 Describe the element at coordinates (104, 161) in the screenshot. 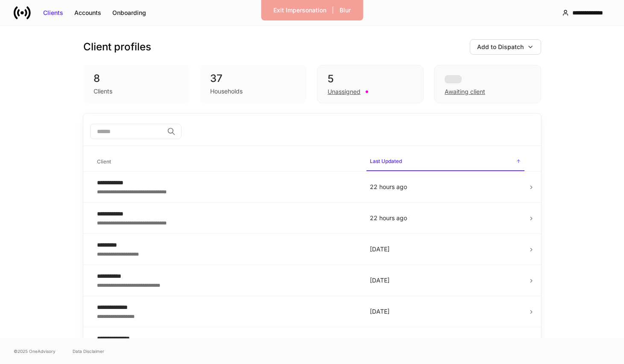

I see `h6: Client` at that location.